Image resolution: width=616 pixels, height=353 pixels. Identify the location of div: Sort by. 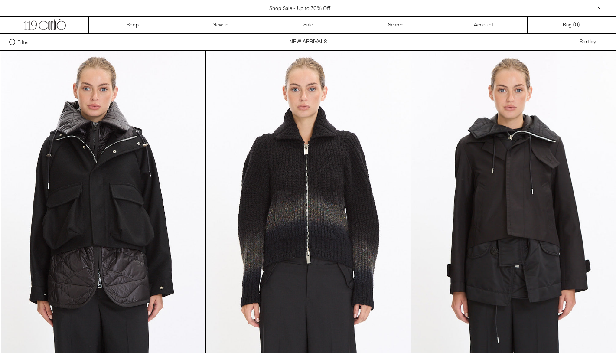
(568, 42).